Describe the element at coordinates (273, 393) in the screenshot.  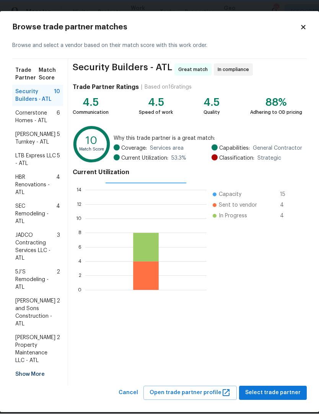
I see `span: Select trade partner` at that location.